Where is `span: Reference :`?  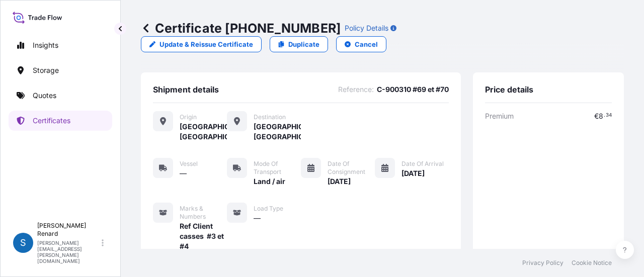 span: Reference : is located at coordinates (356, 90).